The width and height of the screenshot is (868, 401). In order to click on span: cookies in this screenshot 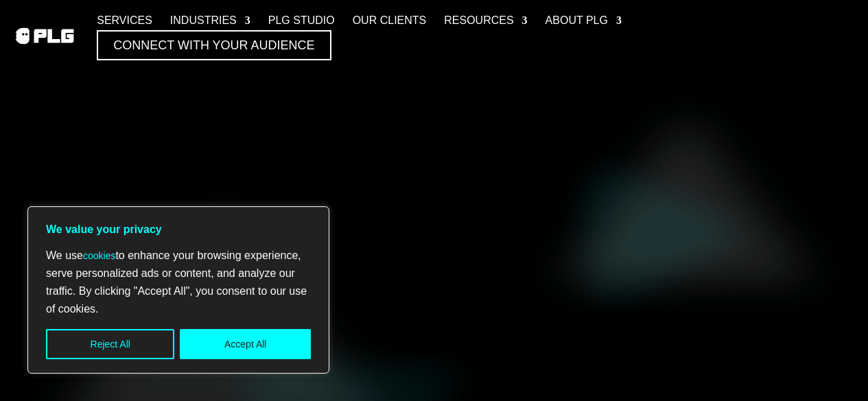, I will do `click(99, 256)`.